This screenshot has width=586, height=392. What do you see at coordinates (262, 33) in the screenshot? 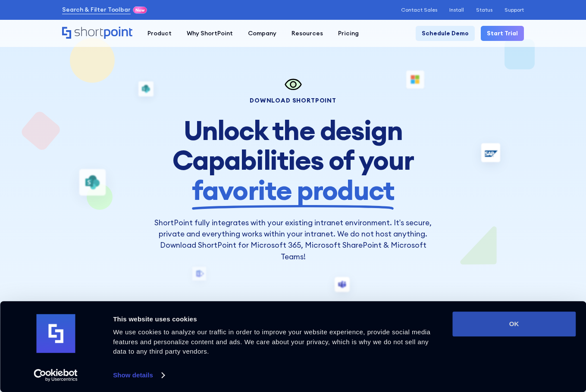
I see `a: Company` at bounding box center [262, 33].